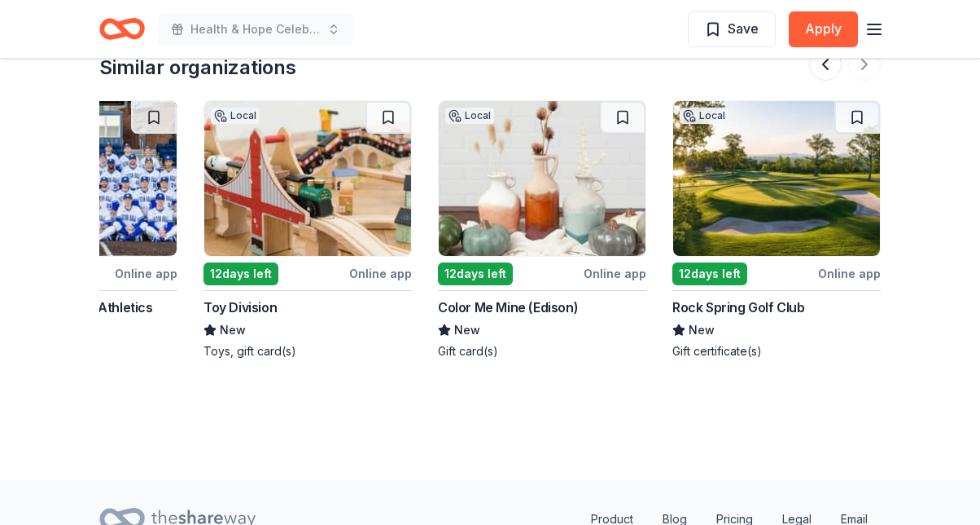 The image size is (980, 525). Describe the element at coordinates (777, 230) in the screenshot. I see `a: Image for Rock Spring Golf ClubLocal12days leftOnline appRock Spring Golf ClubNewGift certificate(s)` at that location.